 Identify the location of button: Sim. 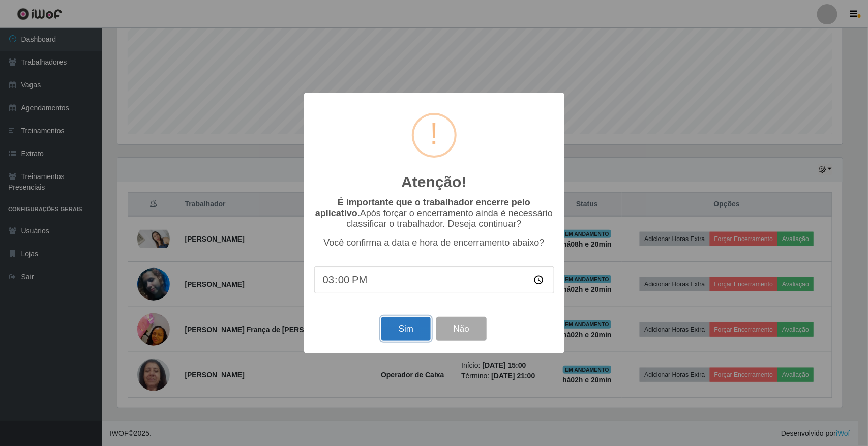
(406, 328).